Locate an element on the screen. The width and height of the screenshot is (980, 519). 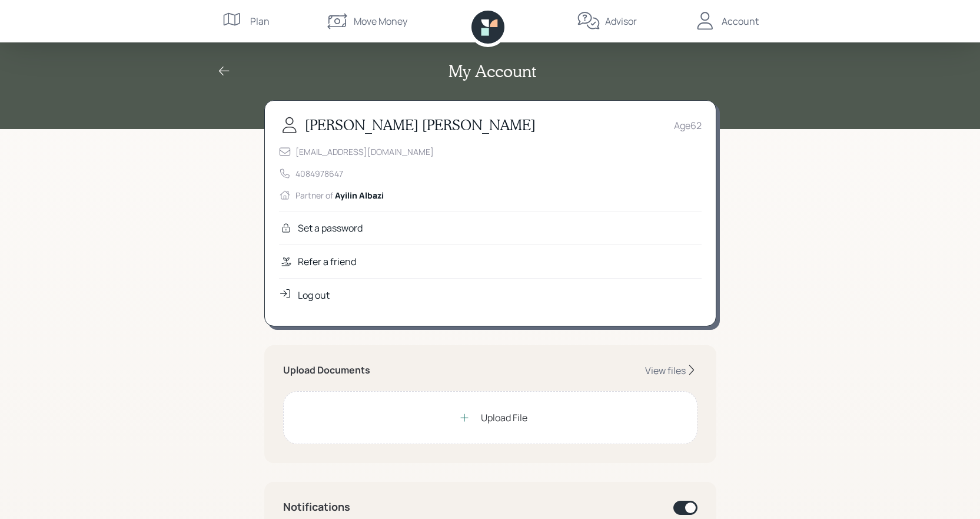
div: Refer a friend is located at coordinates (327, 261).